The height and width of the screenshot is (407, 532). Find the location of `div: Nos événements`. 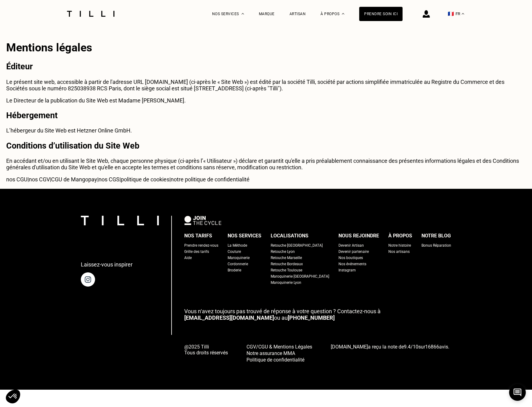

div: Nos événements is located at coordinates (352, 264).